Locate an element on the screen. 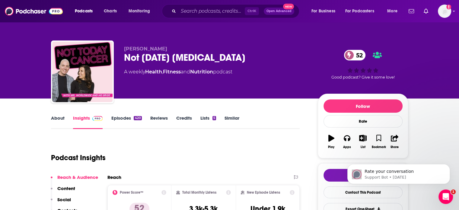  div: 52Good podcast? Give it some love! is located at coordinates (363, 65).